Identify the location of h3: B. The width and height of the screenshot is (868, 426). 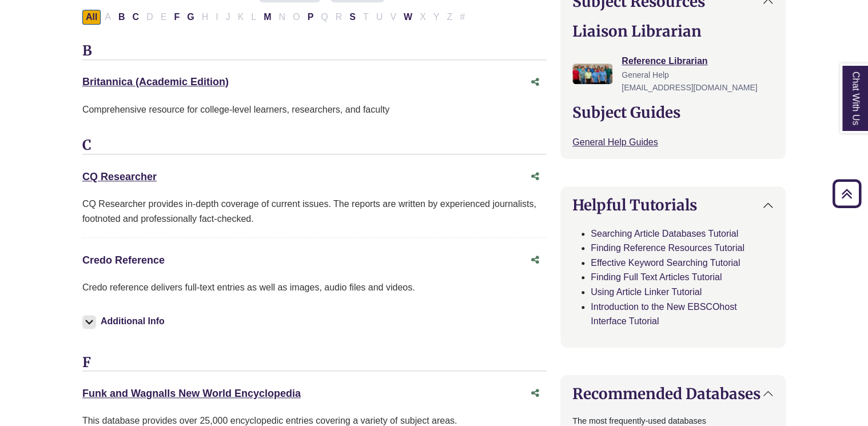
(314, 51).